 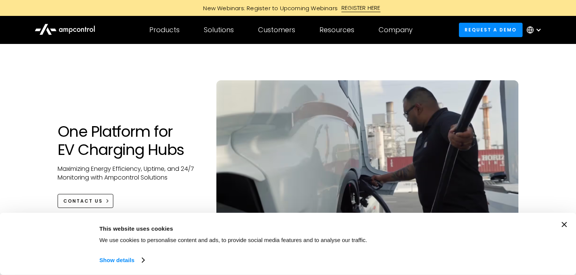 What do you see at coordinates (288, 8) in the screenshot?
I see `a: New Webinars: Register to Upcoming WebinarsREGISTER HERE` at bounding box center [288, 8].